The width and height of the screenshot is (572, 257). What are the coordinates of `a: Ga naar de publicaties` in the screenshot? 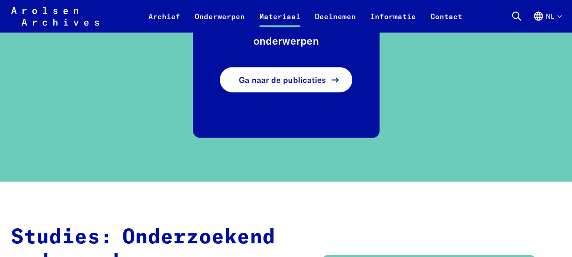 It's located at (286, 80).